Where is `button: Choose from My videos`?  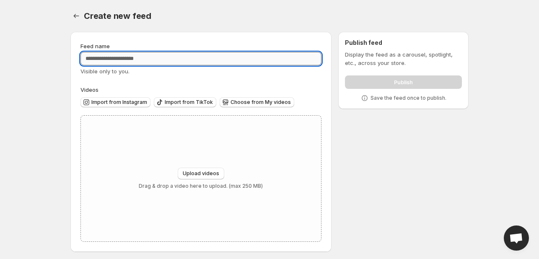
button: Choose from My videos is located at coordinates (257, 102).